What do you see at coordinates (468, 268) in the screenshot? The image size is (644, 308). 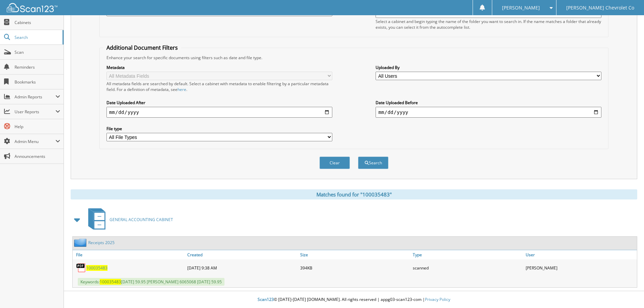 I see `div: scanned` at bounding box center [468, 268].